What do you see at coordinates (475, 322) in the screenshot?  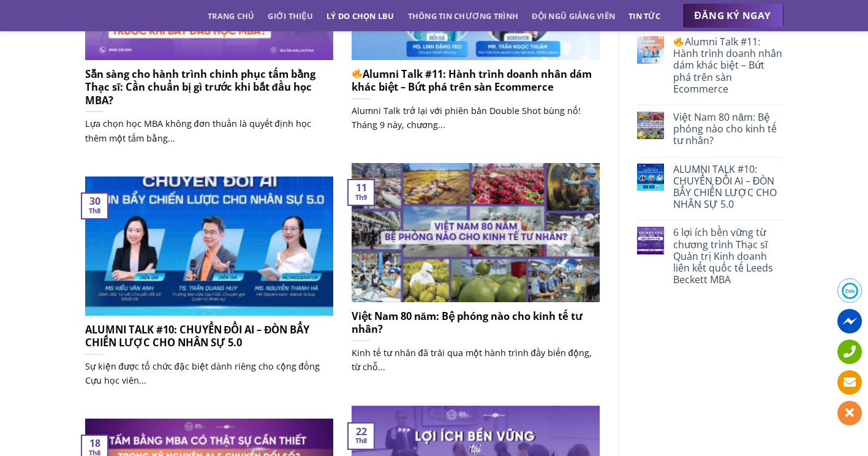 I see `h5: Việt Nam 80 năm: Bệ phóng nào cho kinh tế tư nhân?` at bounding box center [475, 322].